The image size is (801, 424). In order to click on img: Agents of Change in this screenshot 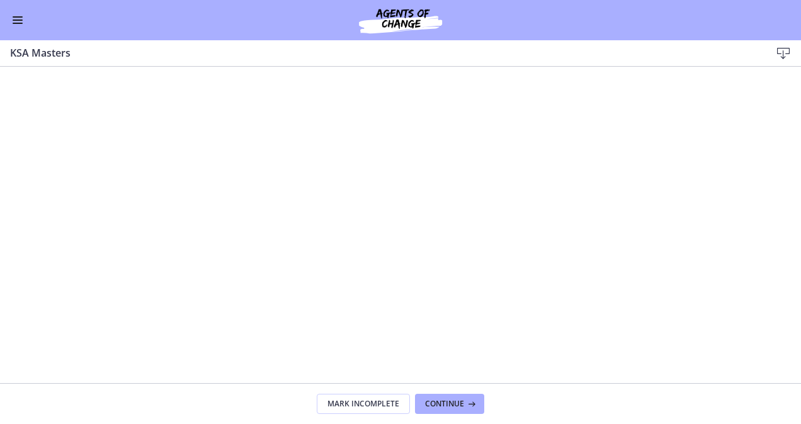, I will do `click(401, 20)`.